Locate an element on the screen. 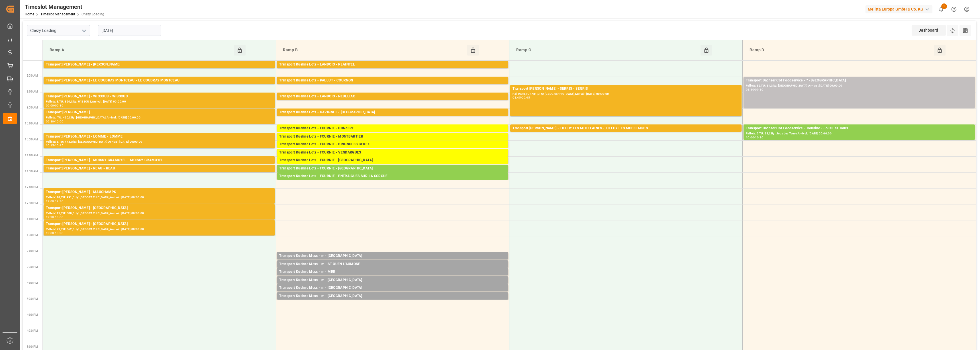 The image size is (980, 350). span: 3:30 PM is located at coordinates (32, 299).